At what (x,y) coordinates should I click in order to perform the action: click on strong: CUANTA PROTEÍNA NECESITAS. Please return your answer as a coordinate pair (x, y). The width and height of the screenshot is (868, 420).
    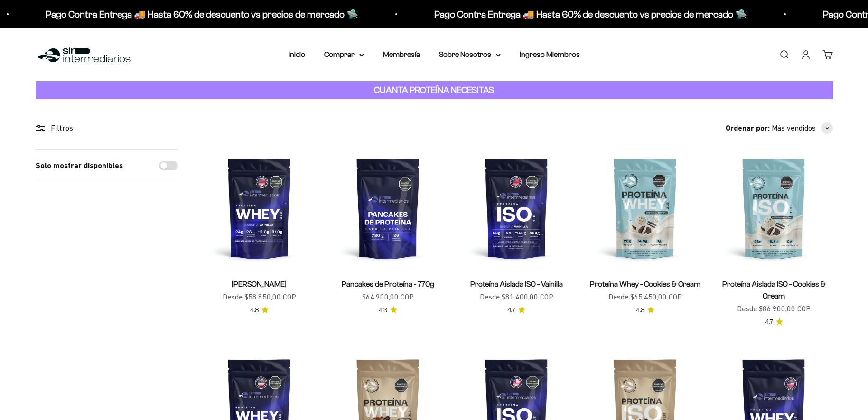
    Looking at the image, I should click on (434, 90).